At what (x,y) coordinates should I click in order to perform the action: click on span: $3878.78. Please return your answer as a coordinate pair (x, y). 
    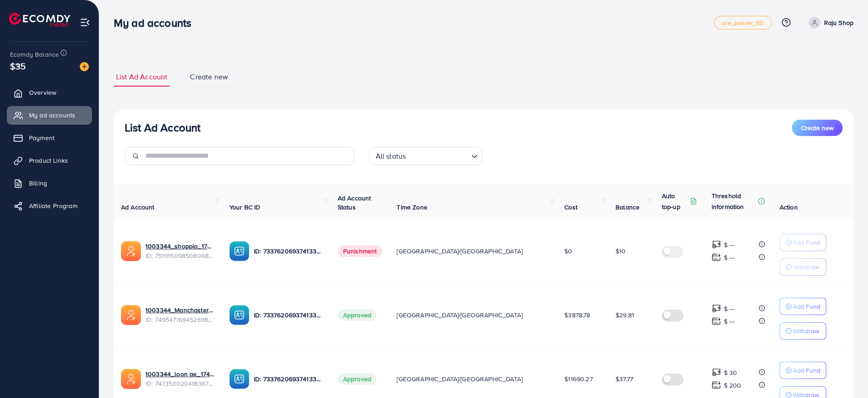
    Looking at the image, I should click on (577, 315).